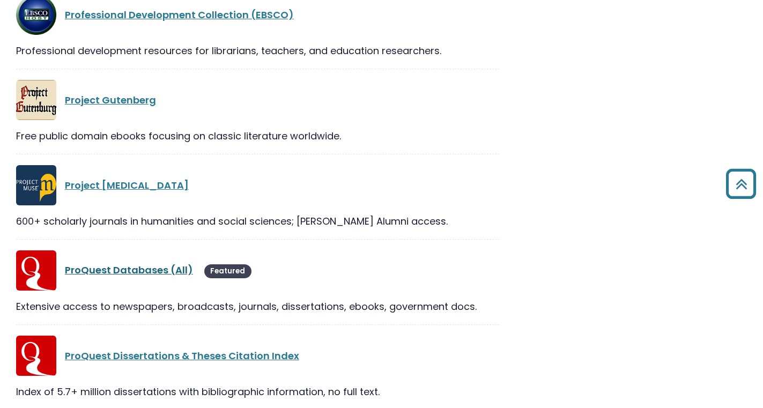  What do you see at coordinates (257, 306) in the screenshot?
I see `div: Extensive access to newspapers, broadcasts, journals, dissertations, ebooks, government docs.` at bounding box center [257, 306].